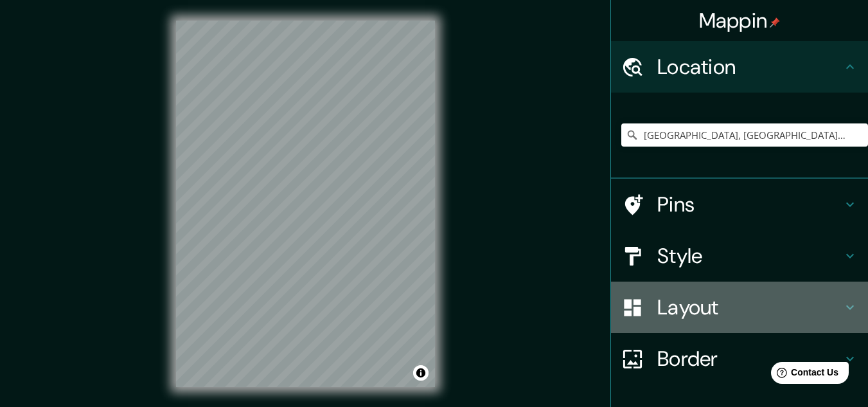 The height and width of the screenshot is (407, 868). I want to click on canvas: Map, so click(306, 204).